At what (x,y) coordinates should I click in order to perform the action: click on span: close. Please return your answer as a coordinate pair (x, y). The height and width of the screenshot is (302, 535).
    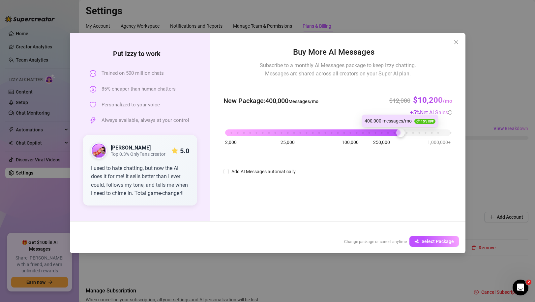
    Looking at the image, I should click on (456, 42).